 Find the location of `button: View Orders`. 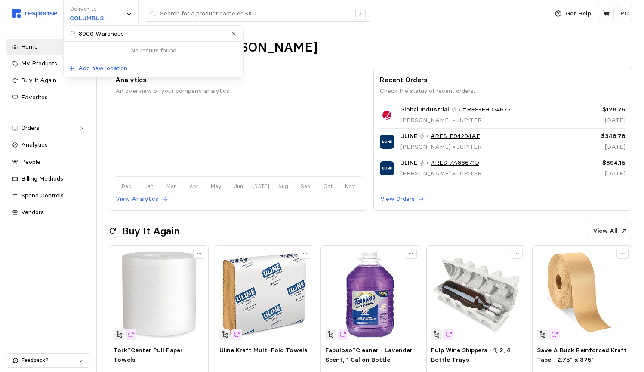

button: View Orders is located at coordinates (402, 199).